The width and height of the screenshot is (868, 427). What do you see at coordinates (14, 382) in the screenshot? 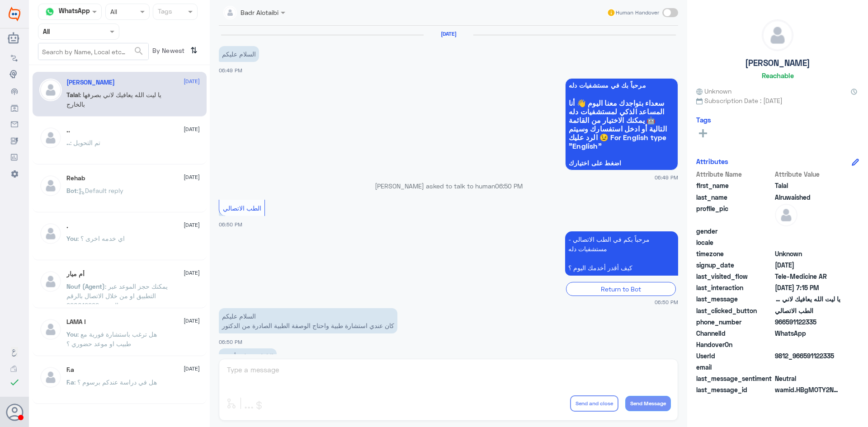
I see `i: check` at bounding box center [14, 382].